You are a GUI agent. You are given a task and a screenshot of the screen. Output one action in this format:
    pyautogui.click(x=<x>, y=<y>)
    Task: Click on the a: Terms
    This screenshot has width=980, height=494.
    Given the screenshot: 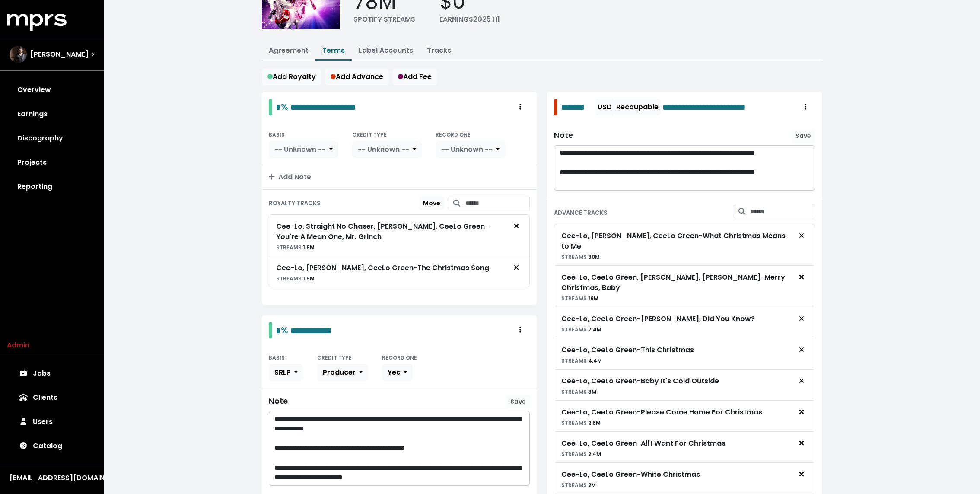 What is the action you would take?
    pyautogui.click(x=333, y=50)
    